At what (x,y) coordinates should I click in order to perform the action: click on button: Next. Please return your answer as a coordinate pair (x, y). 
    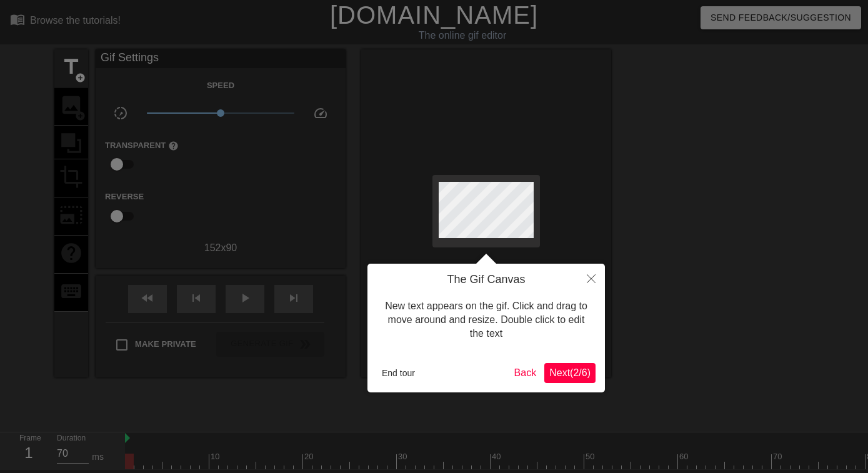
    Looking at the image, I should click on (570, 373).